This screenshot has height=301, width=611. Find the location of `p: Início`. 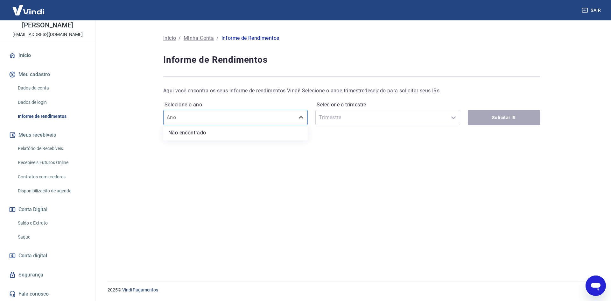

p: Início is located at coordinates (169, 38).